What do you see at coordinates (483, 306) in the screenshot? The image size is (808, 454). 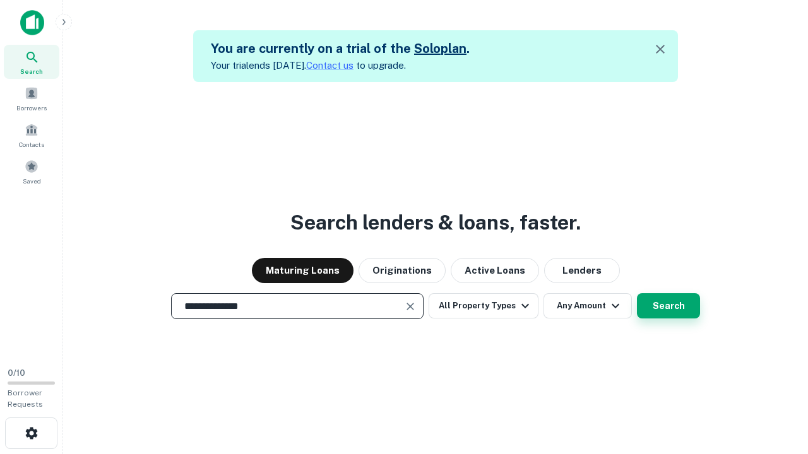 I see `button: All Property Types` at bounding box center [483, 306].